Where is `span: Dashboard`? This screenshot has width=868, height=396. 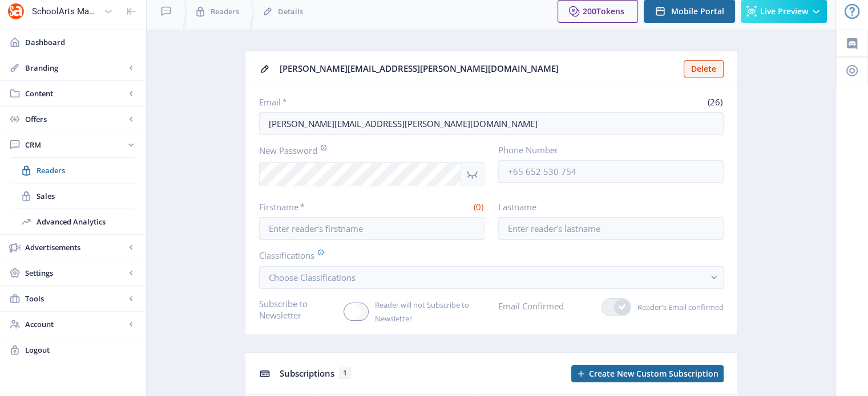
span: Dashboard is located at coordinates (81, 42).